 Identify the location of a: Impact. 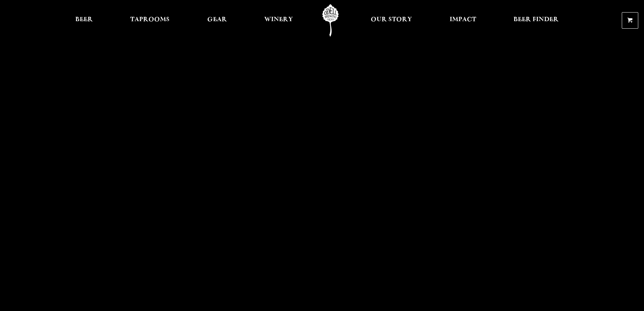
(463, 21).